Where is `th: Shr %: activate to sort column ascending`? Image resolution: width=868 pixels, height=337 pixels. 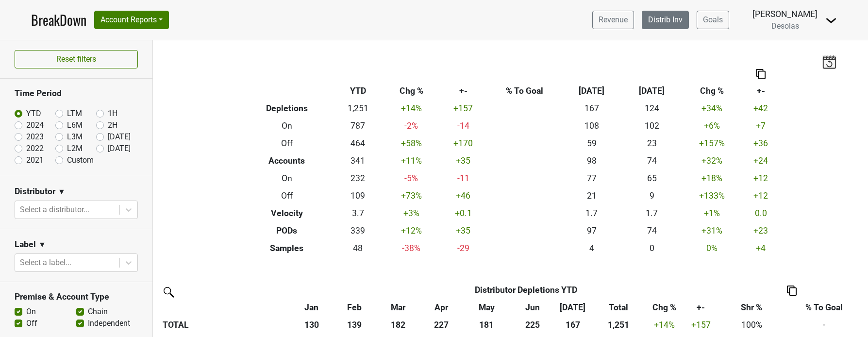
th: Shr %: activate to sort column ascending is located at coordinates (752, 307).